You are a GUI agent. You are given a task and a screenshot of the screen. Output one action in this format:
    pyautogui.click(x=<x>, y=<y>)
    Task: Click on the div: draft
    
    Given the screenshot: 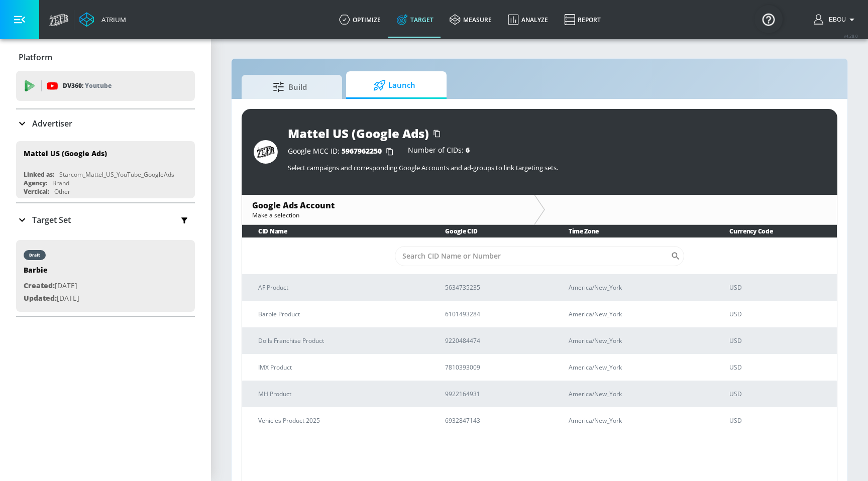 What is the action you would take?
    pyautogui.click(x=35, y=255)
    